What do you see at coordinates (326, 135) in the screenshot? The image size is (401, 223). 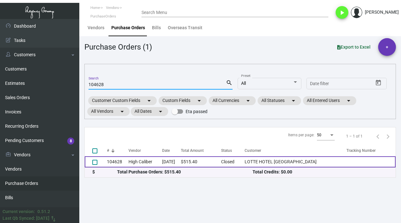 I see `mat-select: Items per page:` at bounding box center [326, 135].